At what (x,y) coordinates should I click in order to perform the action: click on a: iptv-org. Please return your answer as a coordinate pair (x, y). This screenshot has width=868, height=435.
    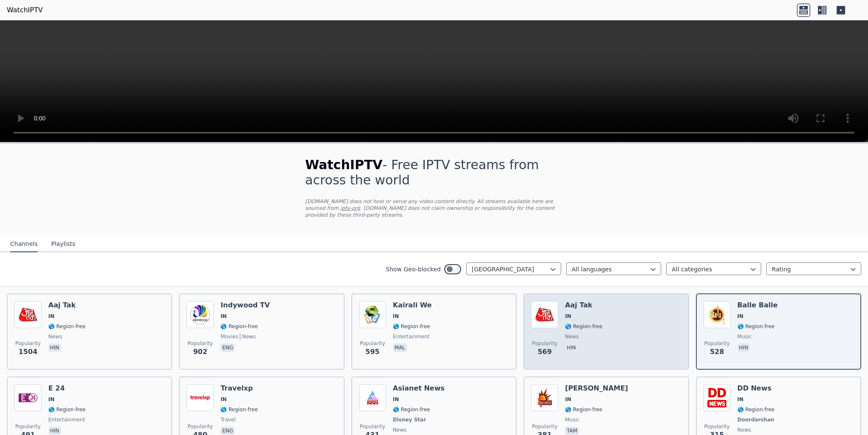
    Looking at the image, I should click on (350, 209).